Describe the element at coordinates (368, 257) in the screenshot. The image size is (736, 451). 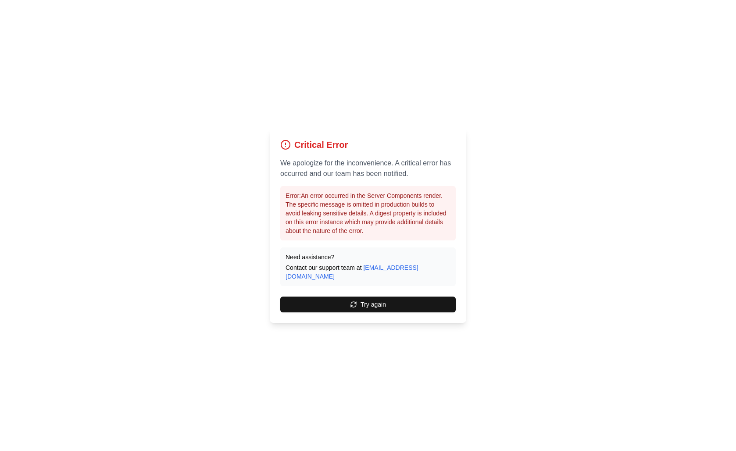
I see `p: Need assistance?` at that location.